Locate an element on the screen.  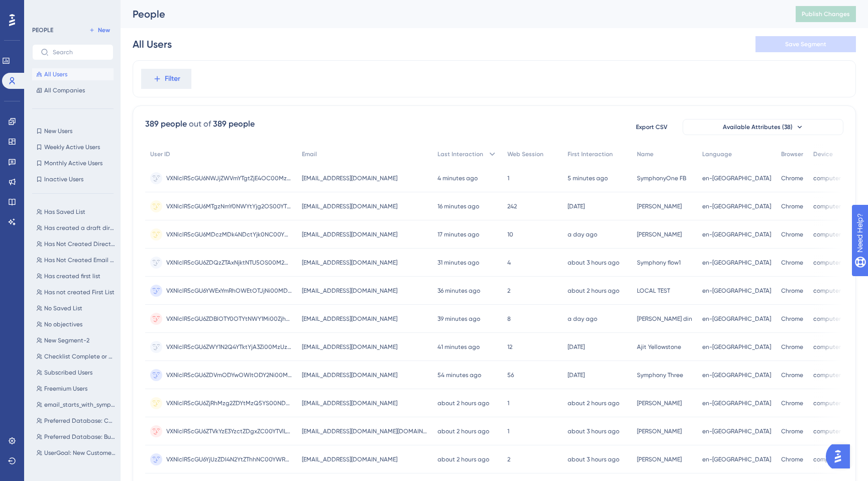
span: Has Not Created Email Campaign is located at coordinates (80, 260).